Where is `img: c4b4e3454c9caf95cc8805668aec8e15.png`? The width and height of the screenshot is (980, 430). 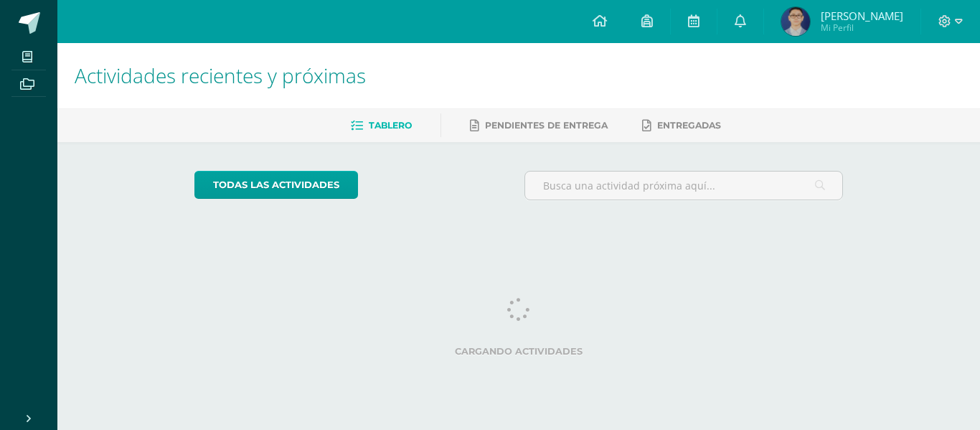 img: c4b4e3454c9caf95cc8805668aec8e15.png is located at coordinates (795, 22).